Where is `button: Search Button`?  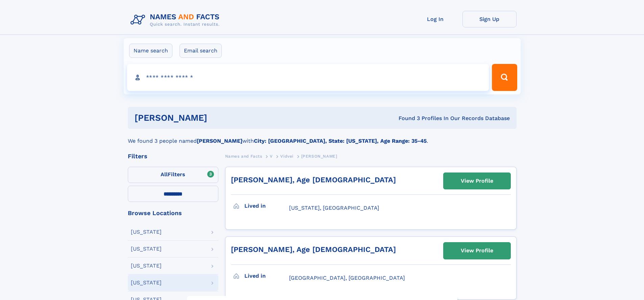
button: Search Button is located at coordinates (505, 77).